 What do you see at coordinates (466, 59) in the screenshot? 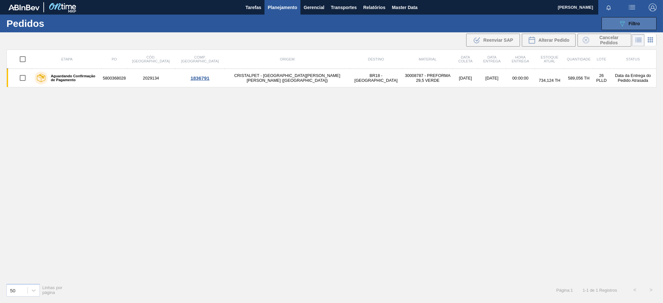
I see `span: Data coleta` at bounding box center [466, 59].